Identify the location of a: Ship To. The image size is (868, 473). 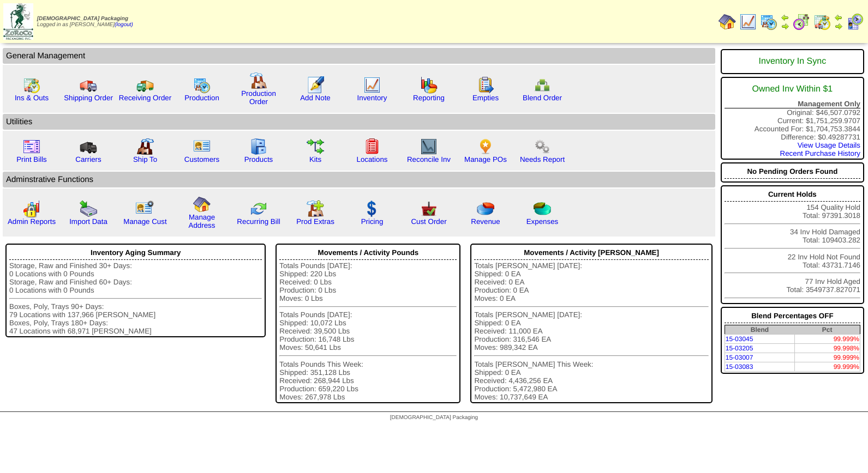
(145, 159).